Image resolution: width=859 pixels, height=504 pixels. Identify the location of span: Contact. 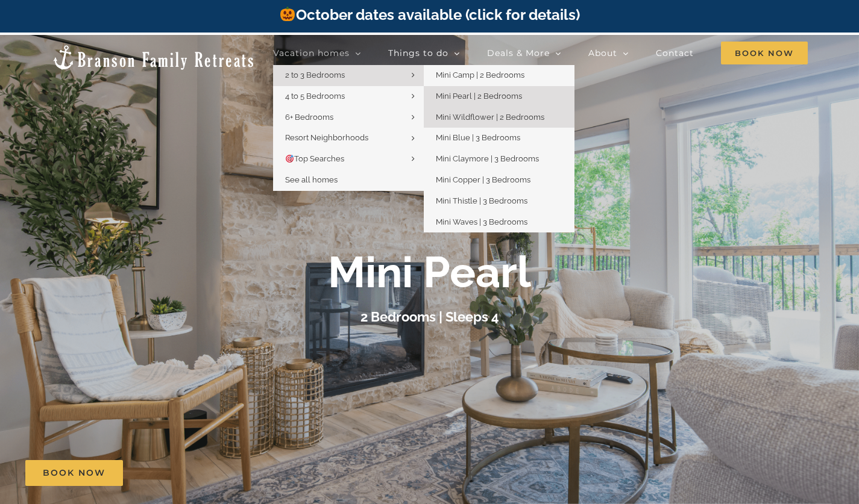
(675, 53).